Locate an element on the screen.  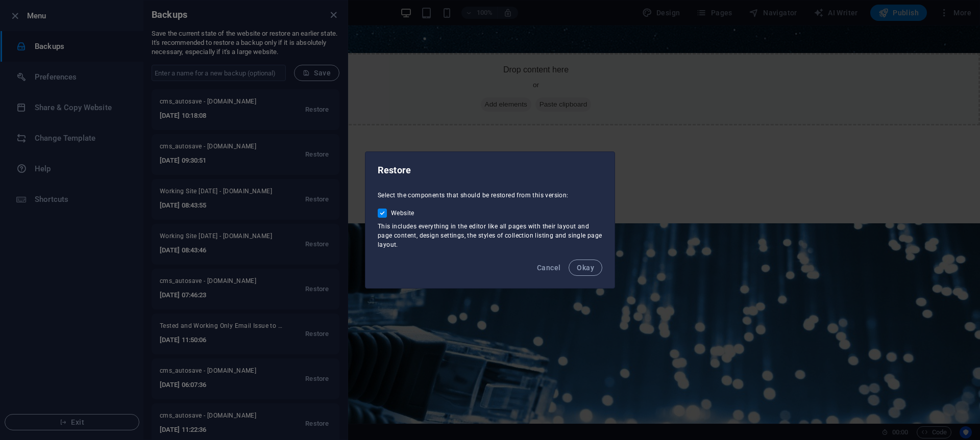
span: Select the components that should be restored from this version: is located at coordinates (473, 196).